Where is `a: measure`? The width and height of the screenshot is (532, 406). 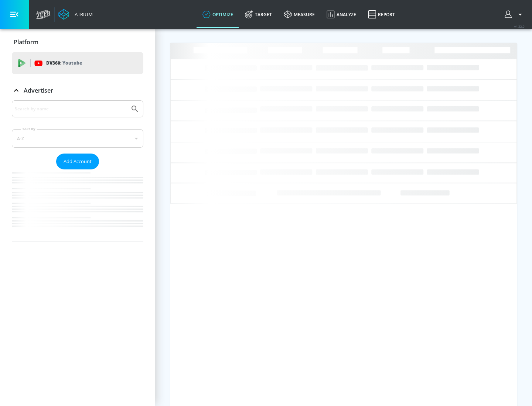
a: measure is located at coordinates (299, 14).